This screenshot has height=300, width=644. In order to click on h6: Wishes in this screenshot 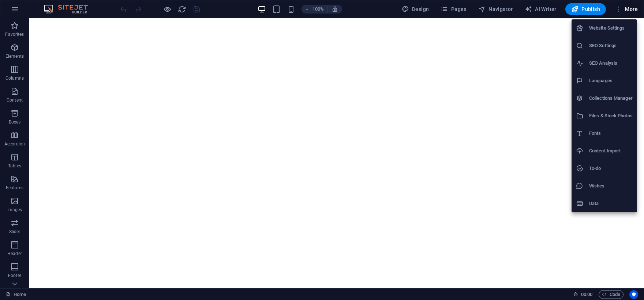, I will do `click(611, 186)`.